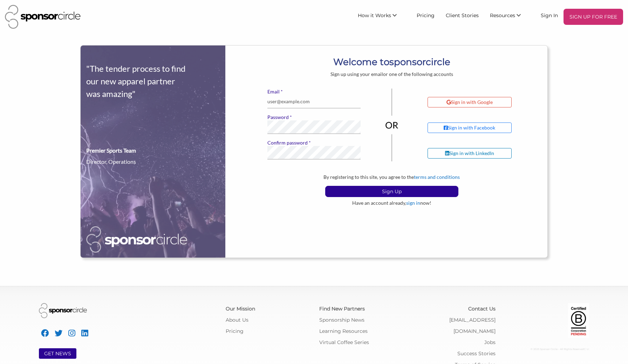 The width and height of the screenshot is (628, 364). I want to click on div: Sign in with Google, so click(469, 103).